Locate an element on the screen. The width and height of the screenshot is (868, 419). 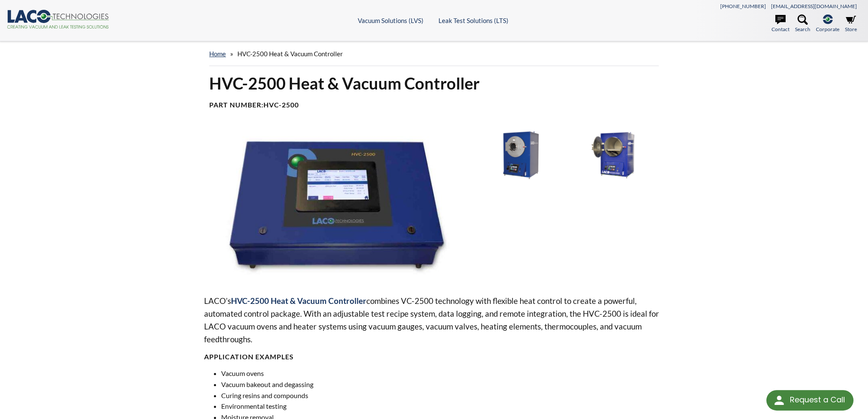
a: home is located at coordinates (217, 54).